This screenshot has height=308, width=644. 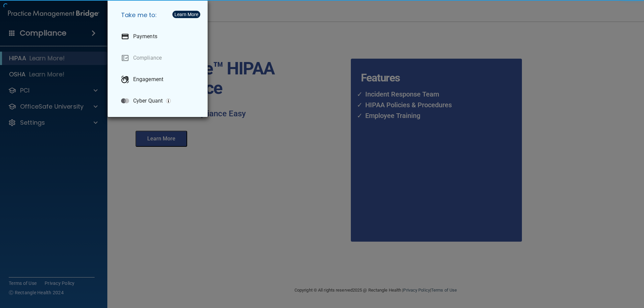 I want to click on a: Cyber Quant, so click(x=159, y=101).